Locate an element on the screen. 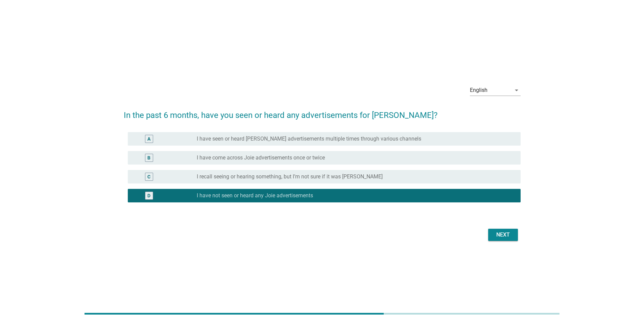  label: I have not seen or heard any Joie advertisements is located at coordinates (255, 196).